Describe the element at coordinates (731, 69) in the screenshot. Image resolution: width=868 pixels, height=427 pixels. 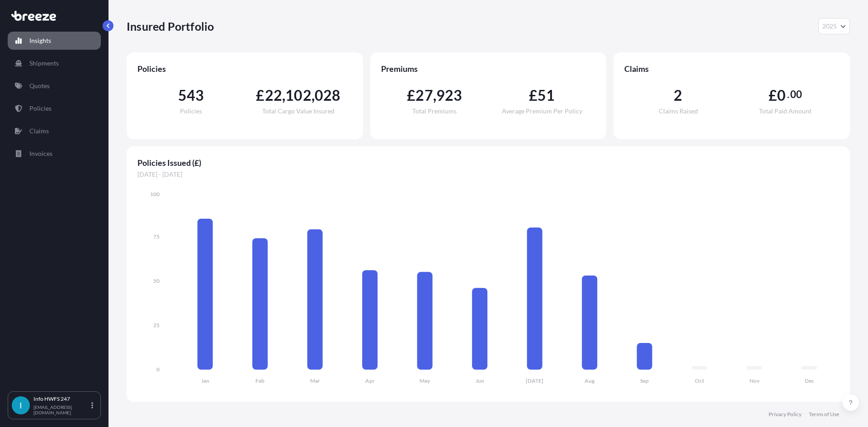
I see `span: Claims` at that location.